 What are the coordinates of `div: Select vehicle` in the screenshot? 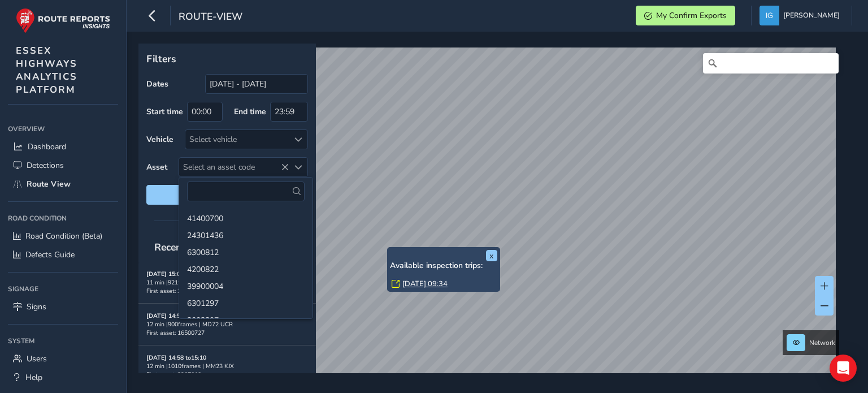 It's located at (237, 139).